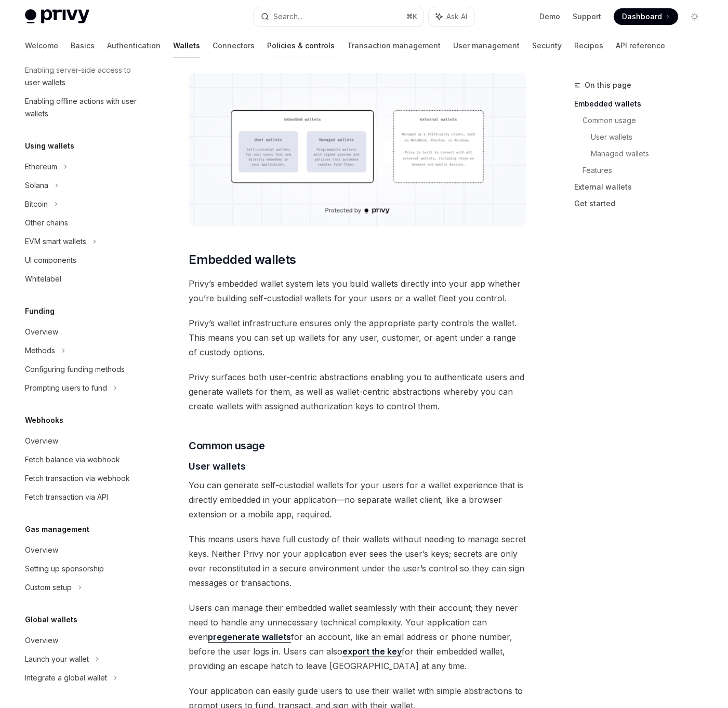  I want to click on div: Configuring funding methods, so click(75, 370).